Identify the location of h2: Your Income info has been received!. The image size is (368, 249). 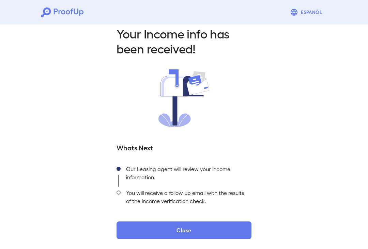
(184, 41).